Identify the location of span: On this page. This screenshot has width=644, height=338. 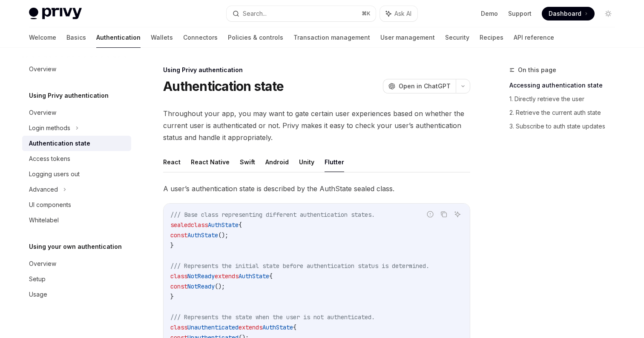
(537, 70).